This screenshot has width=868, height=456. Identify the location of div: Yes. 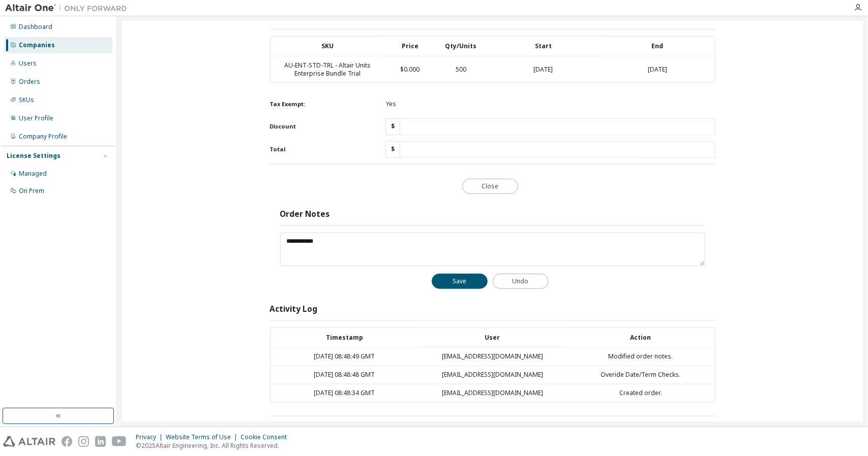
(550, 104).